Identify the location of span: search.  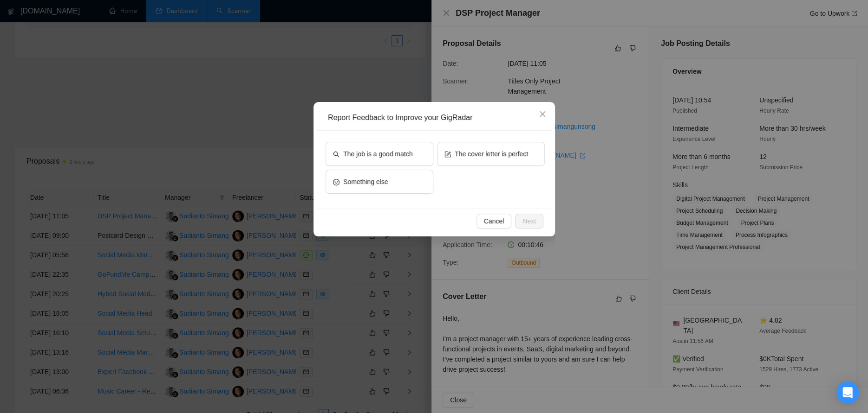
(336, 153).